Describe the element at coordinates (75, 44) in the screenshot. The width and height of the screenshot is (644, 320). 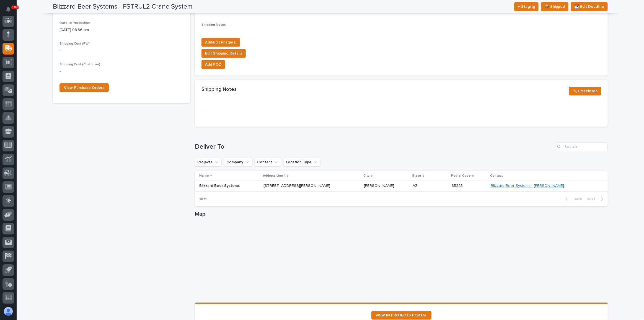
I see `span: Shipping Cost (PWI)` at that location.